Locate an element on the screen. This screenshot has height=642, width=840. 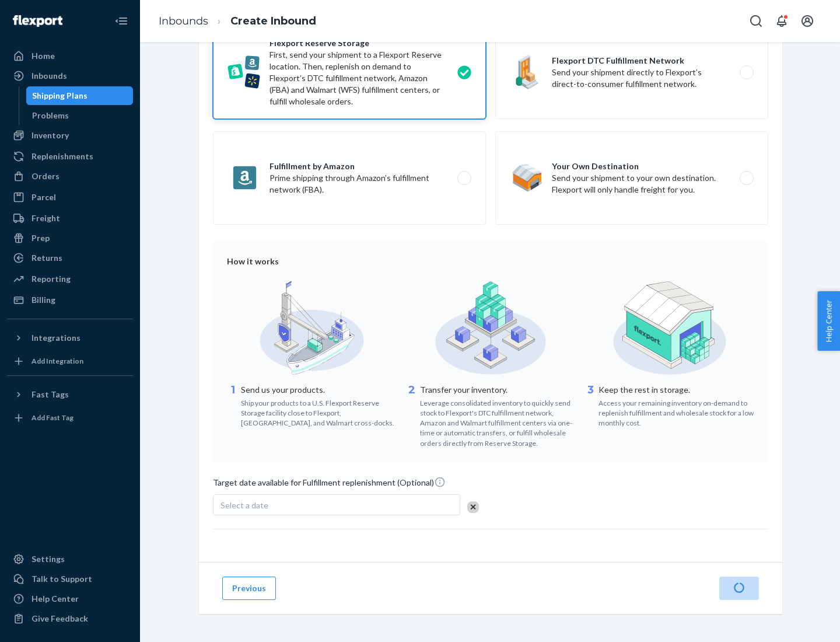
ol: breadcrumbs is located at coordinates (237, 21).